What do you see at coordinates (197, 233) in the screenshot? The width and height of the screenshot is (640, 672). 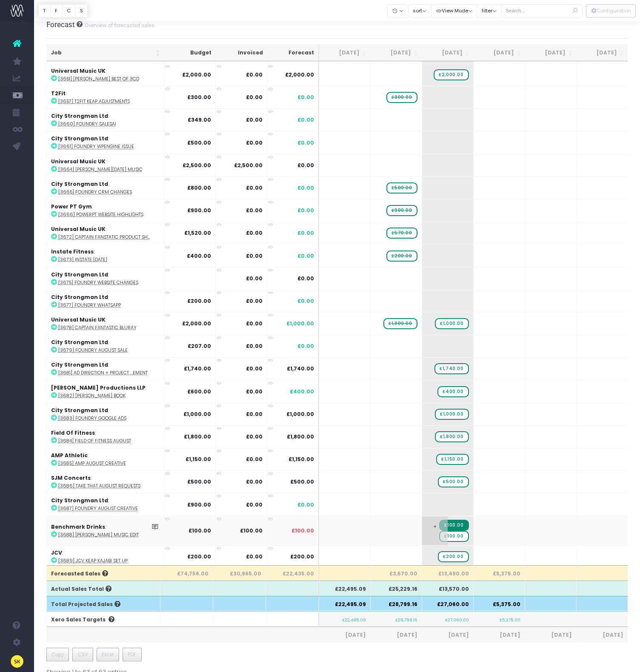 I see `strong: £1,520.00` at bounding box center [197, 233].